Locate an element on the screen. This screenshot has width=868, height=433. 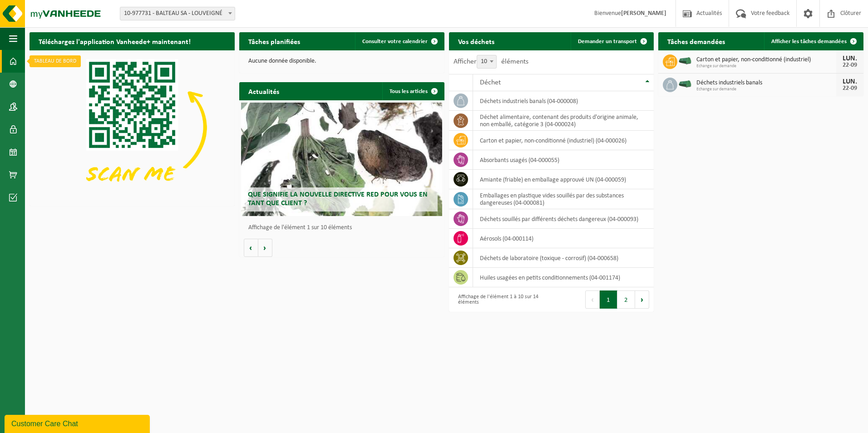
h2: Vos déchets is located at coordinates (476, 41).